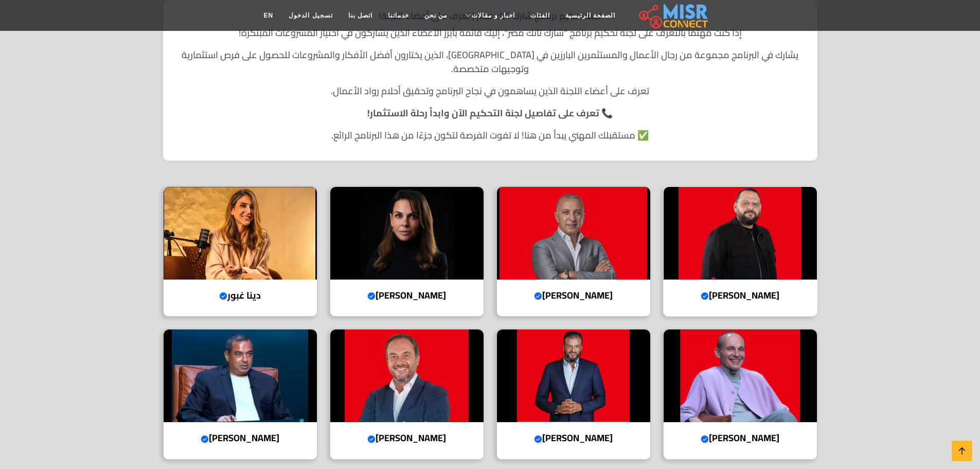 The image size is (980, 469). Describe the element at coordinates (574, 375) in the screenshot. I see `img: أيمن ممدوح` at that location.